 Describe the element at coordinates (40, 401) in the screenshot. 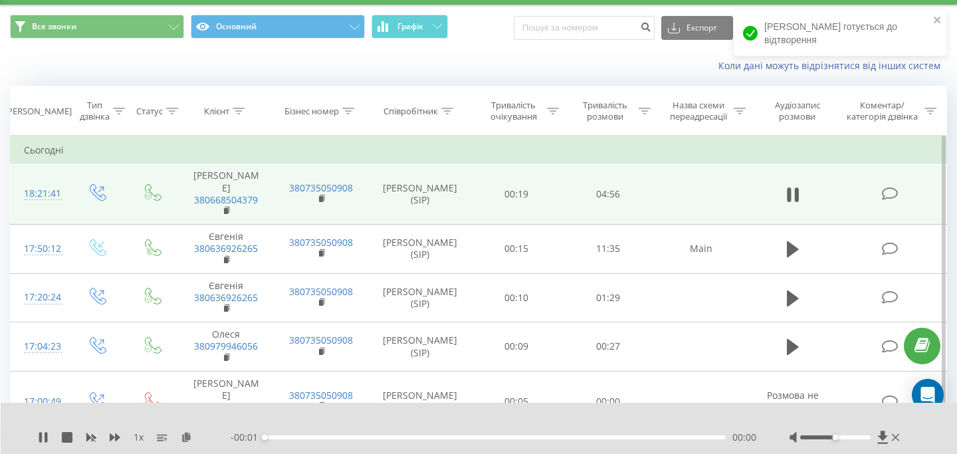

I see `div: 17:00:49` at that location.